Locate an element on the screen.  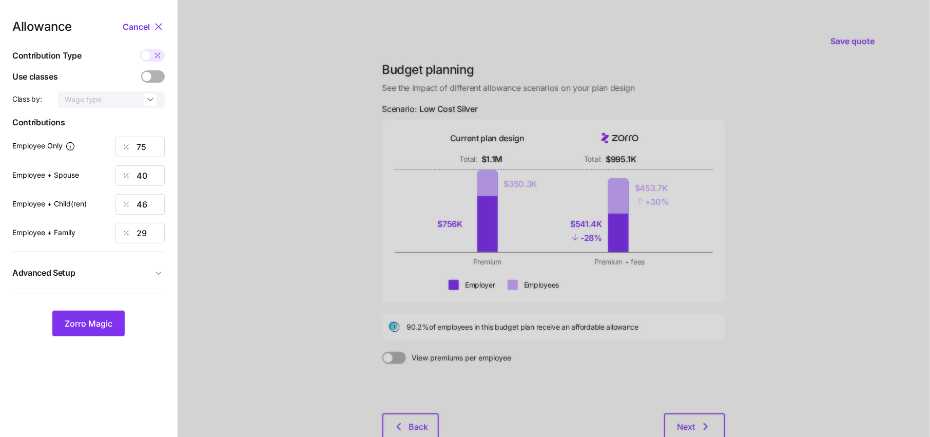
label: Employee Only is located at coordinates (44, 146).